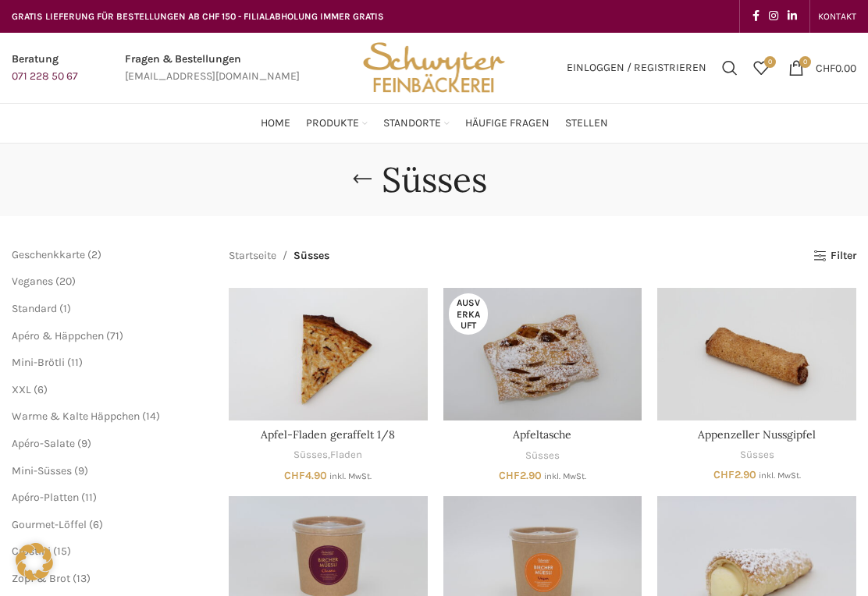  What do you see at coordinates (114, 336) in the screenshot?
I see `span: 71` at bounding box center [114, 336].